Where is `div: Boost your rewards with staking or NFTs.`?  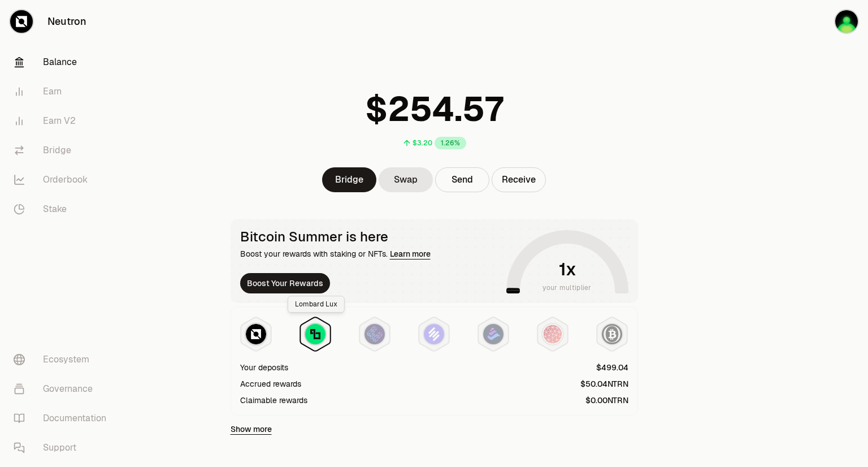
div: Boost your rewards with staking or NFTs. is located at coordinates (335, 254).